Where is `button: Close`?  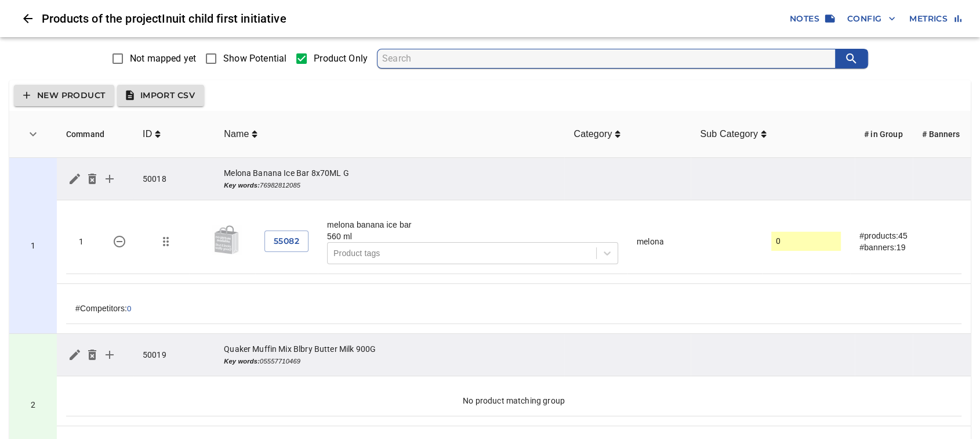
button: Close is located at coordinates (28, 19).